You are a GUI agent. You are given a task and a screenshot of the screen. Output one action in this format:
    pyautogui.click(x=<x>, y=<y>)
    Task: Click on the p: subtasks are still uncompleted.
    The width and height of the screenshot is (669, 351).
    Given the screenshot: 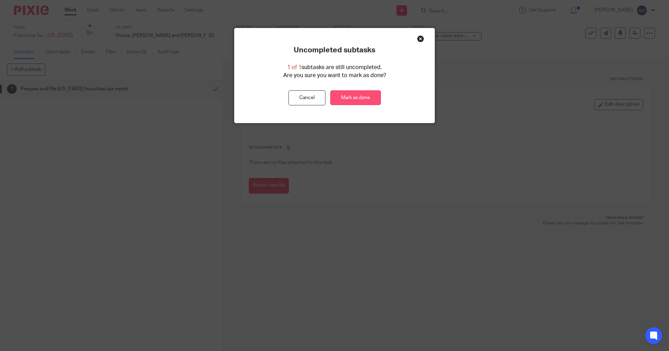 What is the action you would take?
    pyautogui.click(x=335, y=67)
    